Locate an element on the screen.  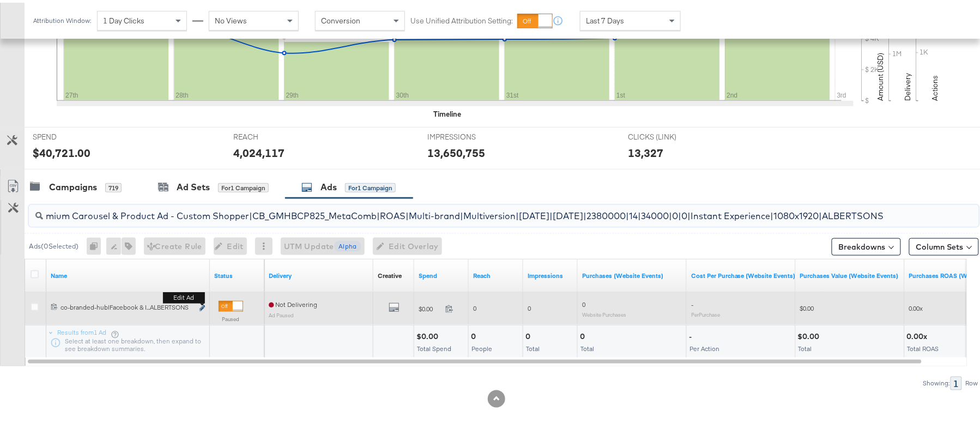
span: Total Spend is located at coordinates (434, 346).